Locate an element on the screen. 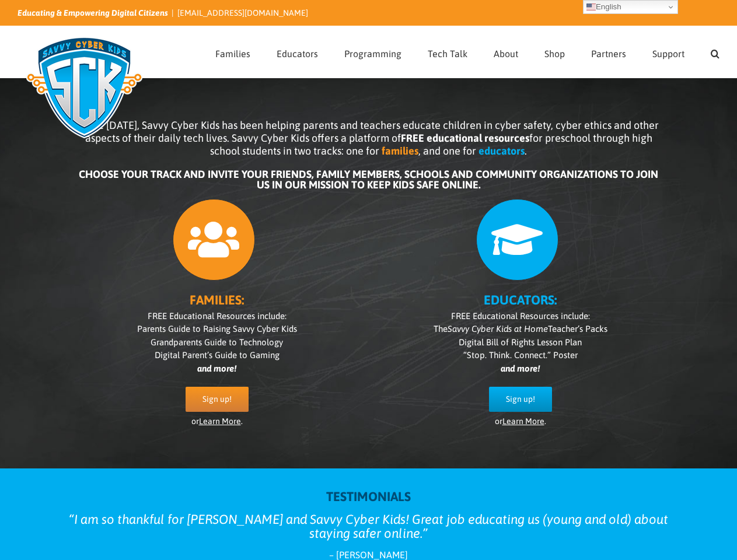 The height and width of the screenshot is (560, 737). b: EDUCATORS: is located at coordinates (520, 300).